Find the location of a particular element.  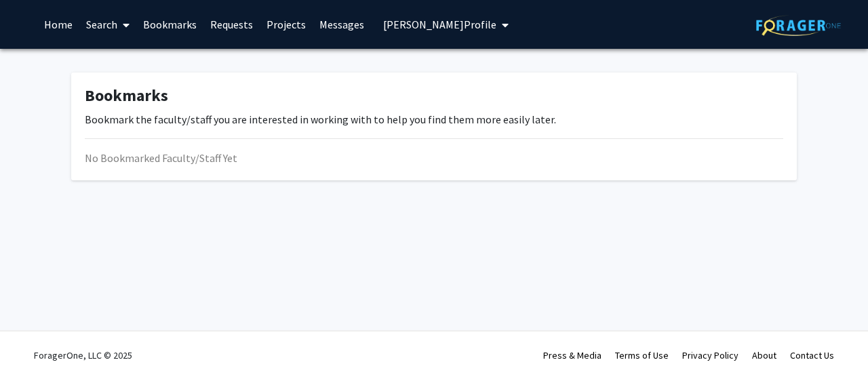

a: Bookmarks is located at coordinates (169, 24).